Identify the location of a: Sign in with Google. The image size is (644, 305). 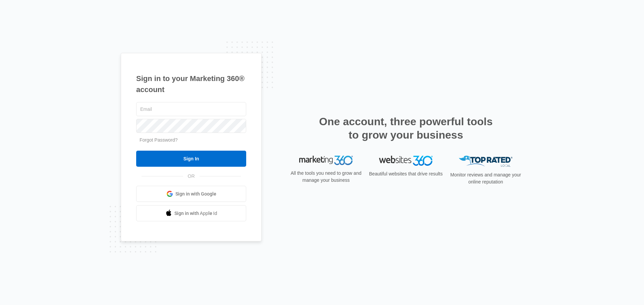
(191, 194).